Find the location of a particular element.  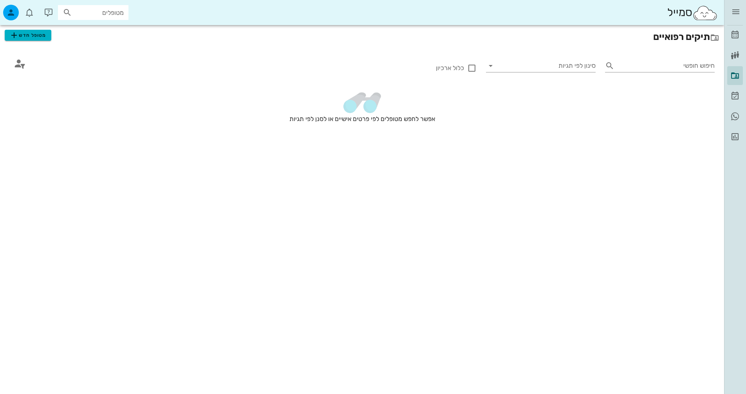

span: מטופל חדש is located at coordinates (28, 35).